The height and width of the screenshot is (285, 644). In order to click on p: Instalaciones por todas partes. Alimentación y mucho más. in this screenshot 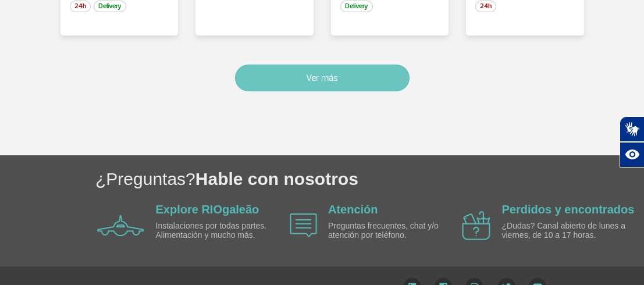, I will do `click(223, 231)`.